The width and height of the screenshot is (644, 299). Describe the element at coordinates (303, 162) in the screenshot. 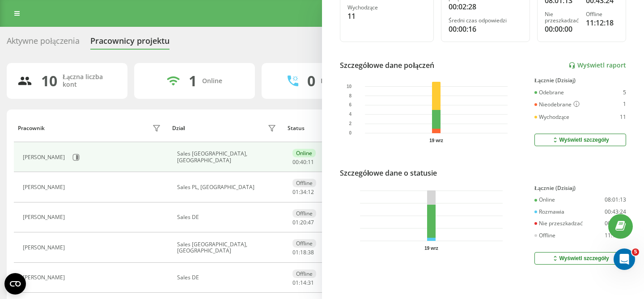

I see `span: 40` at that location.